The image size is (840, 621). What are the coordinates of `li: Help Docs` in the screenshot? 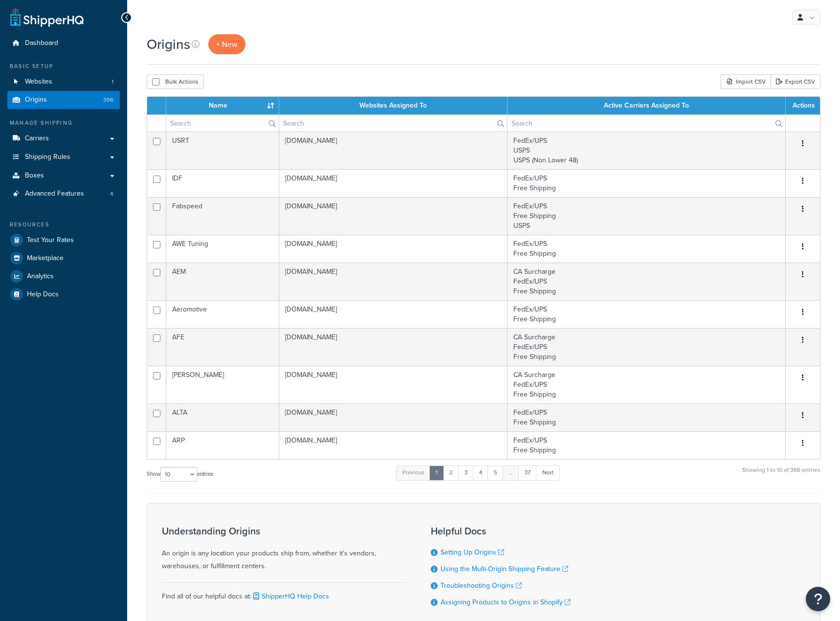 It's located at (63, 294).